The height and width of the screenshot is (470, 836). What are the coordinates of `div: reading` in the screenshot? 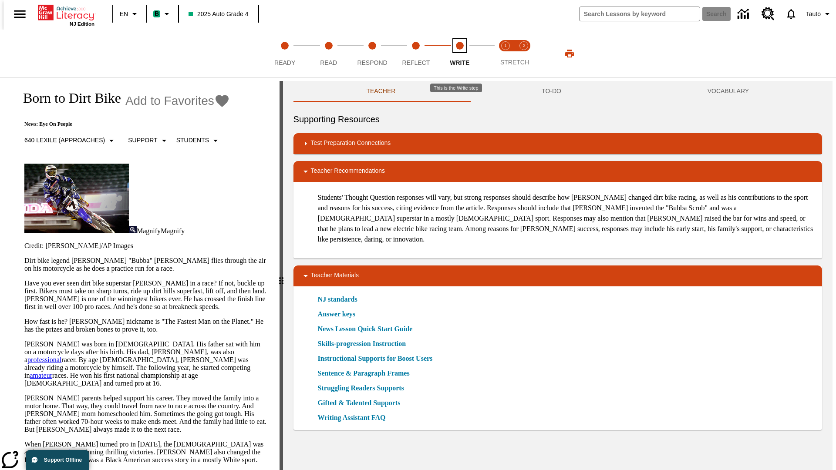 It's located at (142, 273).